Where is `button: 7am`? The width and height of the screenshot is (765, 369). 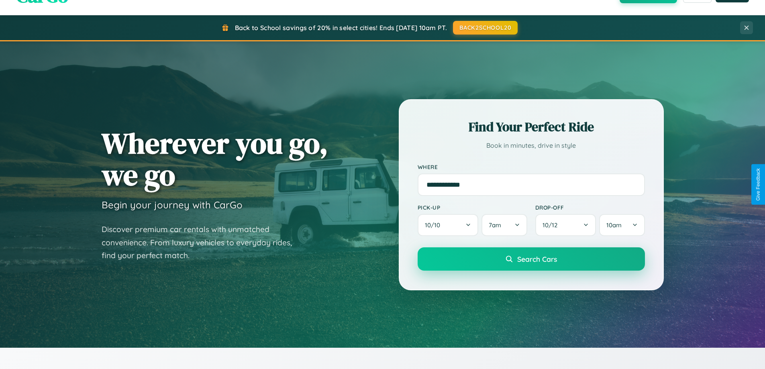 button: 7am is located at coordinates (504, 225).